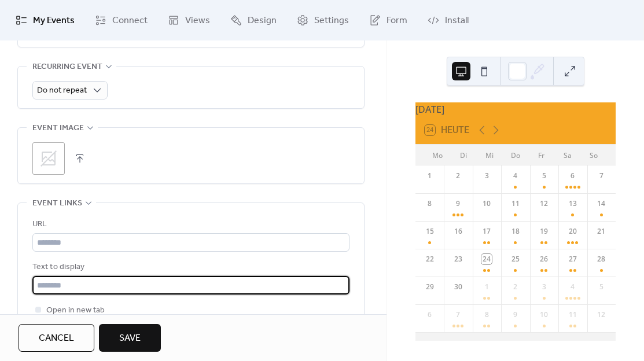  I want to click on div: 30, so click(459, 287).